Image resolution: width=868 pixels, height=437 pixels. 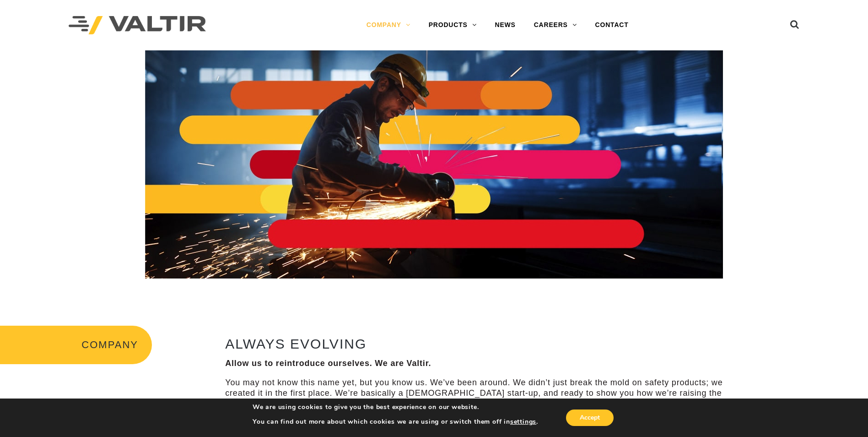 What do you see at coordinates (477, 393) in the screenshot?
I see `p: You may not know this name yet, but you know us. We’ve been around. We didn’t just break the mold...` at bounding box center [477, 393].